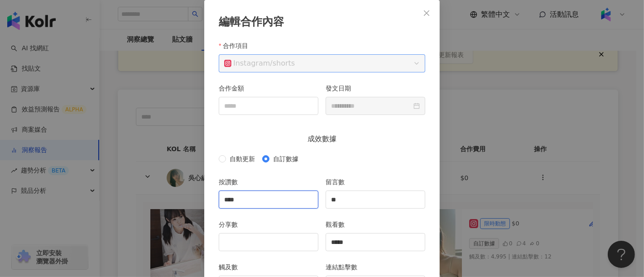  Describe the element at coordinates (269, 106) in the screenshot. I see `input: 合作金額` at that location.